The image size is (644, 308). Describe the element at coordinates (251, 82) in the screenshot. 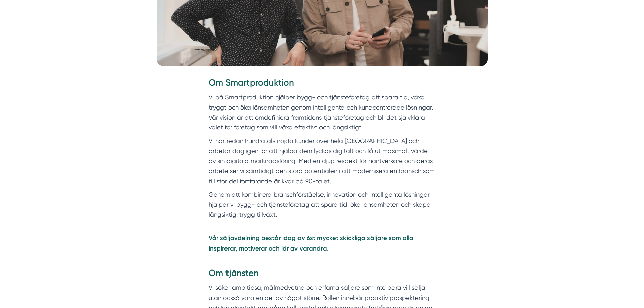

I see `strong: Om Smartproduktion` at that location.